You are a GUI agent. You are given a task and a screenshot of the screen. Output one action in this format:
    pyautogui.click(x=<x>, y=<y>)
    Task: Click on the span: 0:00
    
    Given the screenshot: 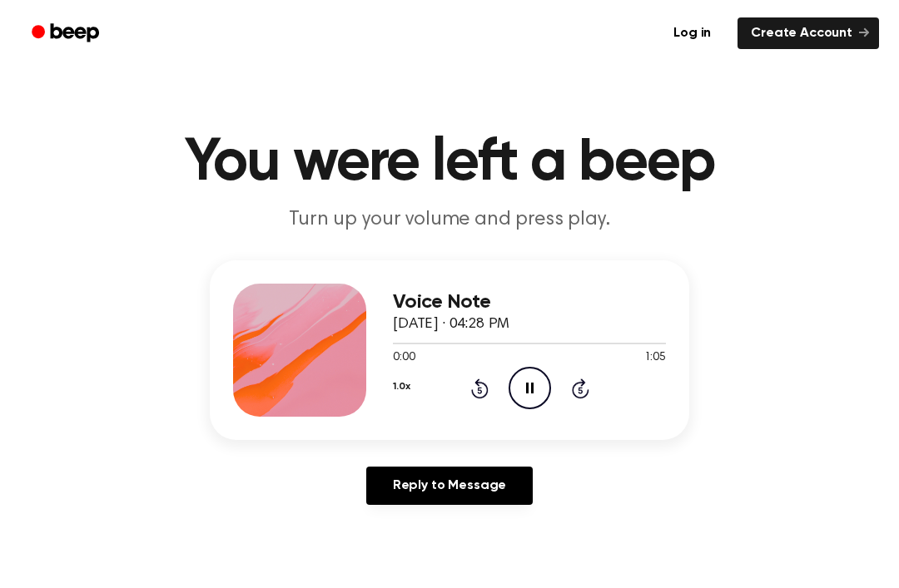 What is the action you would take?
    pyautogui.click(x=403, y=357)
    